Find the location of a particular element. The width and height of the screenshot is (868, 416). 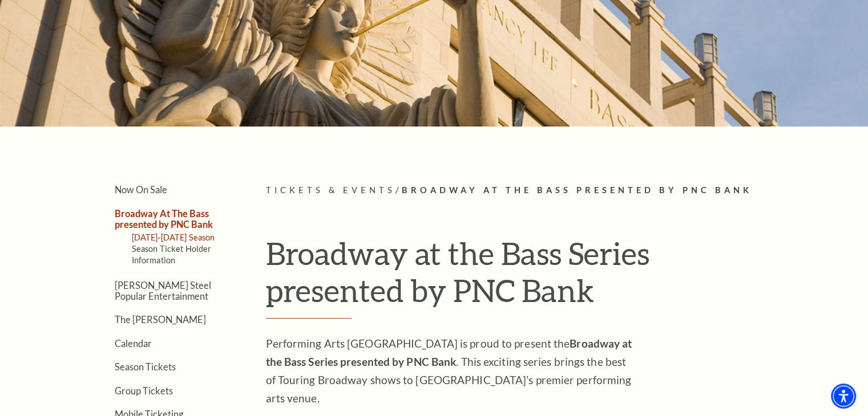

h1: Broadway at the Bass Series presented by PNC Bank is located at coordinates (527, 277).